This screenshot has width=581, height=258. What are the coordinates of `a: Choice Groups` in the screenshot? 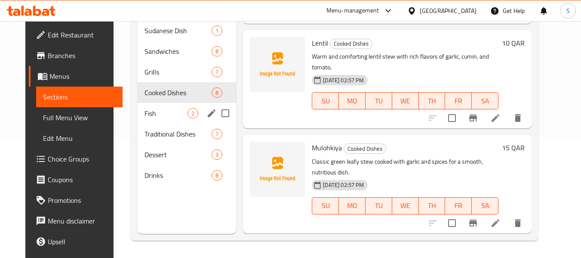 It's located at (76, 159).